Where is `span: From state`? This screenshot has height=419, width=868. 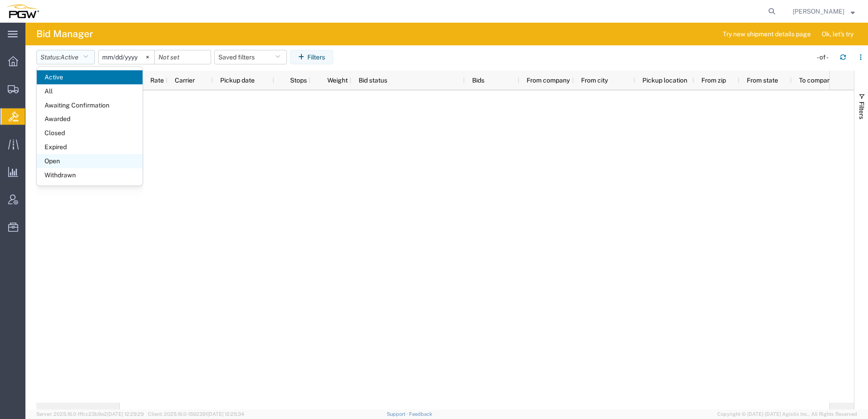
span: From state is located at coordinates (762, 80).